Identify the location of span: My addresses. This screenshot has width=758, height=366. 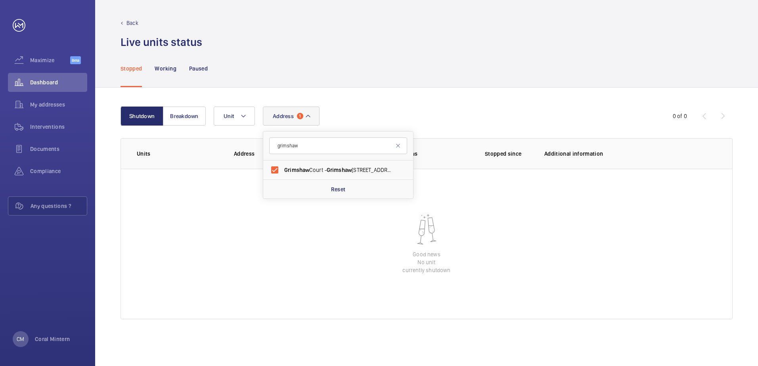
(59, 105).